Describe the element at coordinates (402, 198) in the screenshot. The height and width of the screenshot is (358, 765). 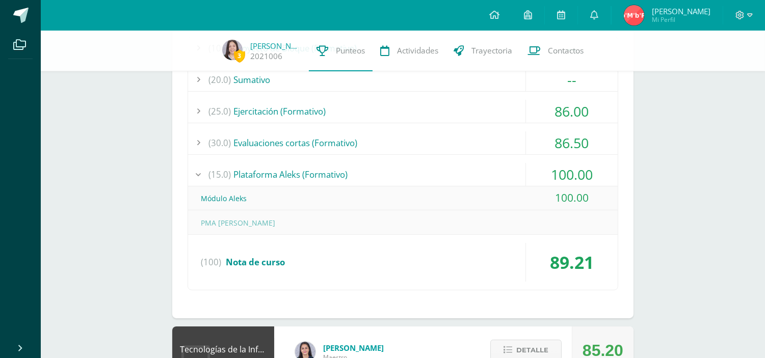
I see `div: Módulo Aleks` at that location.